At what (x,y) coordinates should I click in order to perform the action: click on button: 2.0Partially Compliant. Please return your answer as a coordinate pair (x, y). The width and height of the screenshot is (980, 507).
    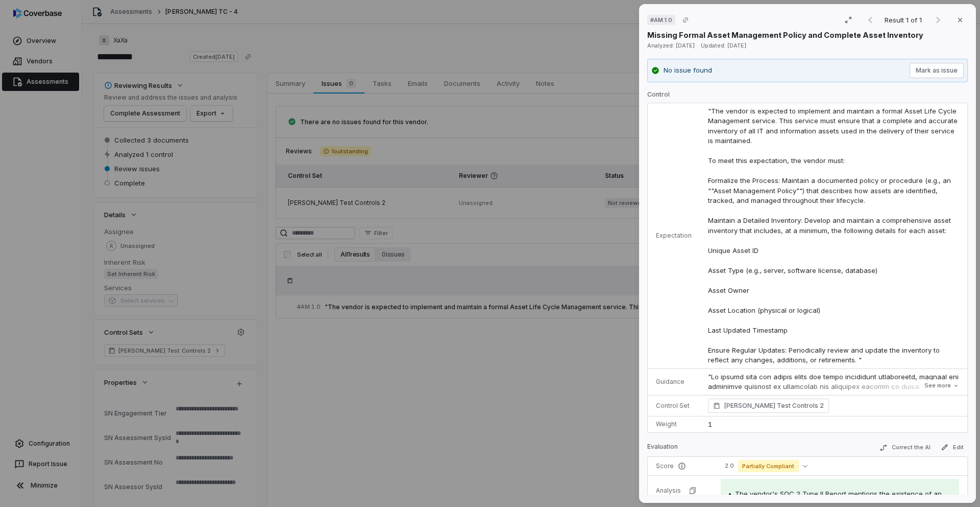
    Looking at the image, I should click on (766, 465).